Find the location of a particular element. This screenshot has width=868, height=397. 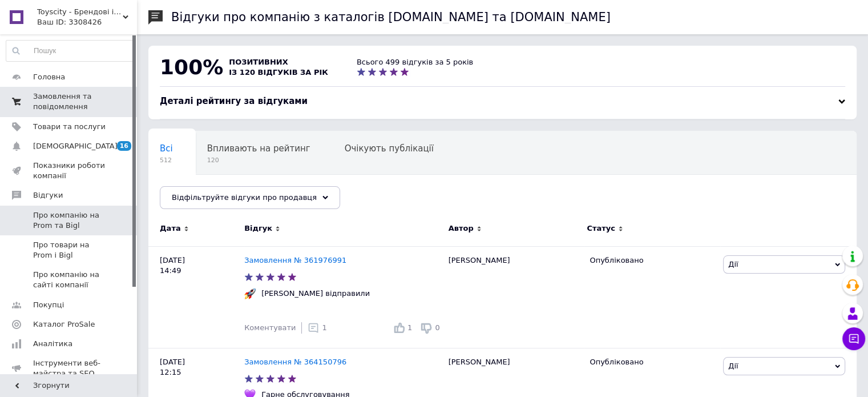

span: Деталі рейтингу за відгуками is located at coordinates (233, 101).